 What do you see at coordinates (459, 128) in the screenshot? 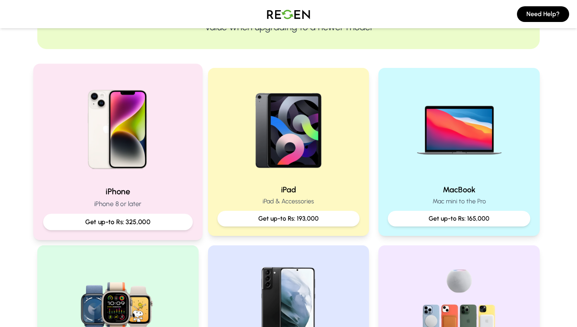
I see `img: MacBook` at bounding box center [459, 128].